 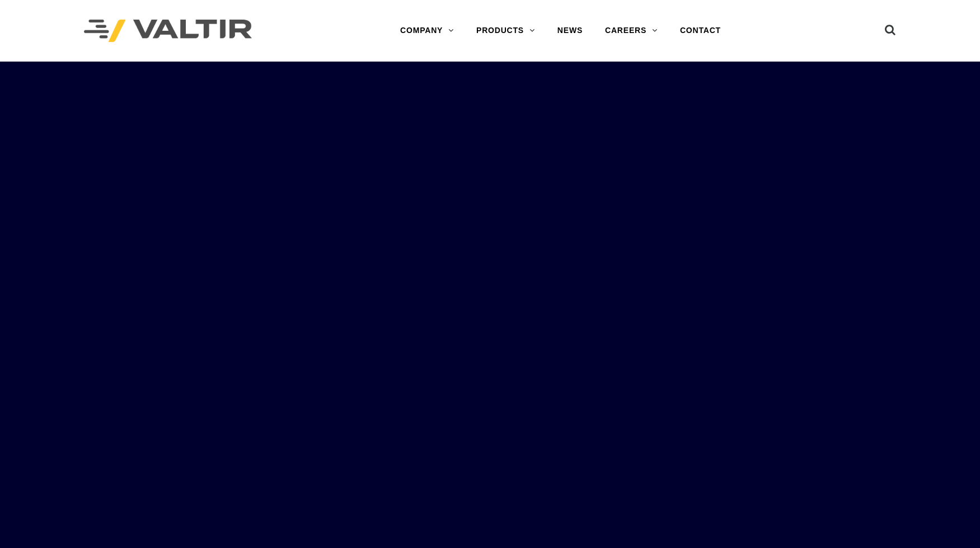 What do you see at coordinates (569, 30) in the screenshot?
I see `a: NEWS` at bounding box center [569, 30].